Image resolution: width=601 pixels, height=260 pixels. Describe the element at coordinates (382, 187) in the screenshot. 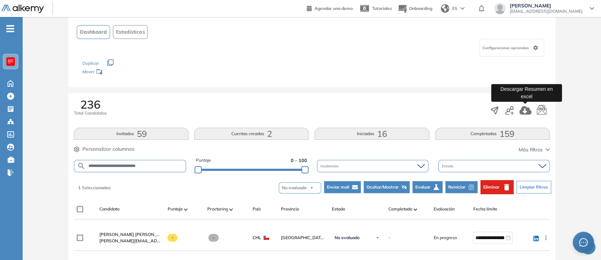

I see `span: Ocultar/Mostrar` at that location.